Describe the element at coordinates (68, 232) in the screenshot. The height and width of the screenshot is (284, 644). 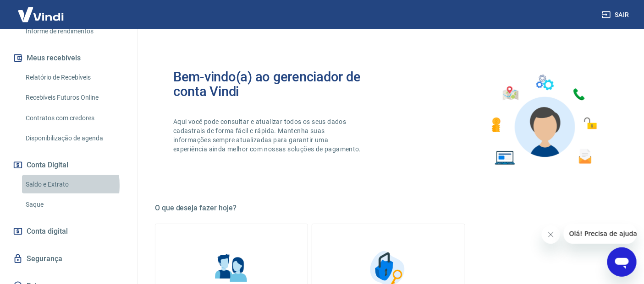
I see `a: Conta digital` at that location.